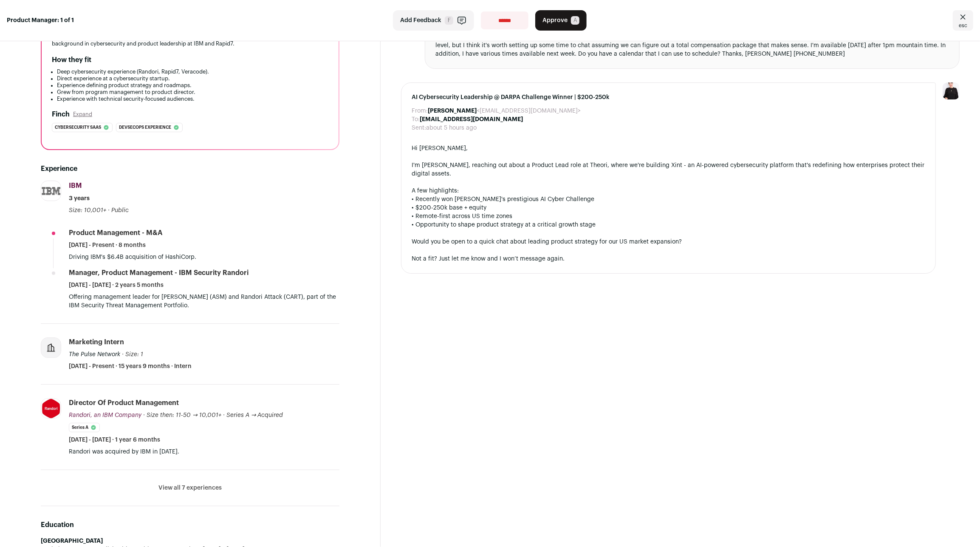 The image size is (980, 547). Describe the element at coordinates (79, 198) in the screenshot. I see `span: 3 years` at that location.